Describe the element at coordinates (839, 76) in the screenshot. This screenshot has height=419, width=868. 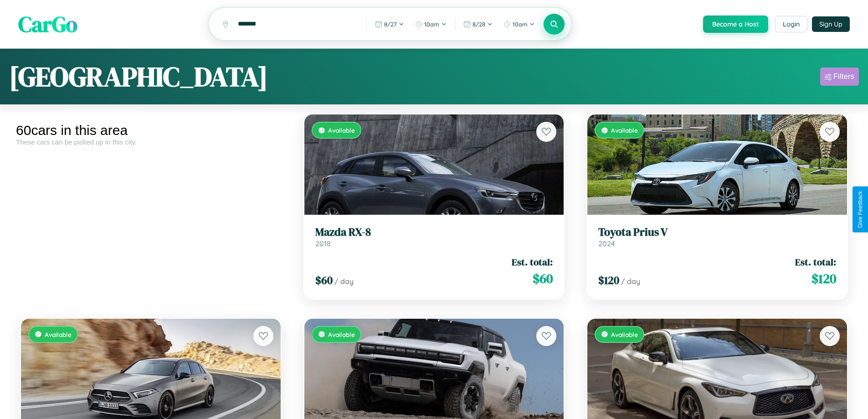
I see `button: Filters` at that location.